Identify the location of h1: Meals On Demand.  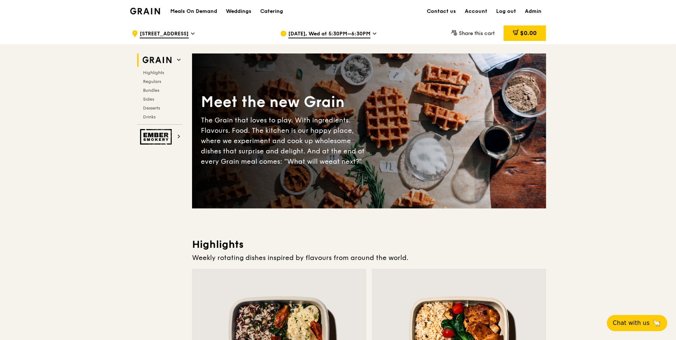
(193, 11).